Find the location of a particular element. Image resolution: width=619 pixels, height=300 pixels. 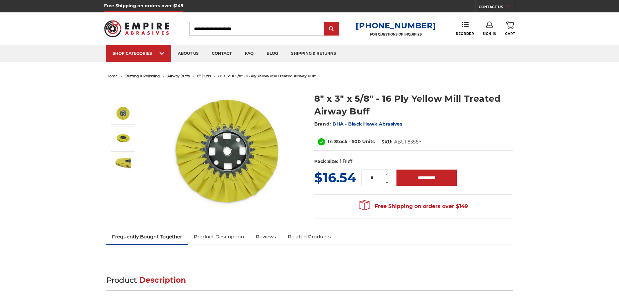

a: Reorder is located at coordinates (464, 28).